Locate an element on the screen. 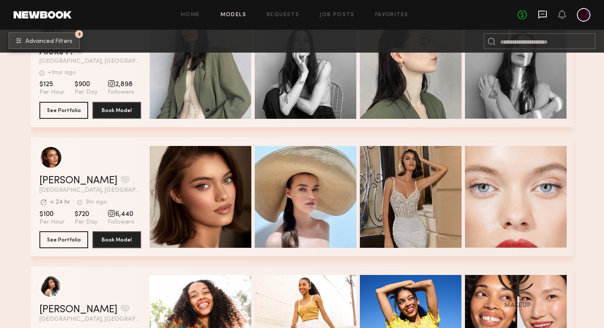 This screenshot has height=328, width=604. span: 2,898 is located at coordinates (121, 84).